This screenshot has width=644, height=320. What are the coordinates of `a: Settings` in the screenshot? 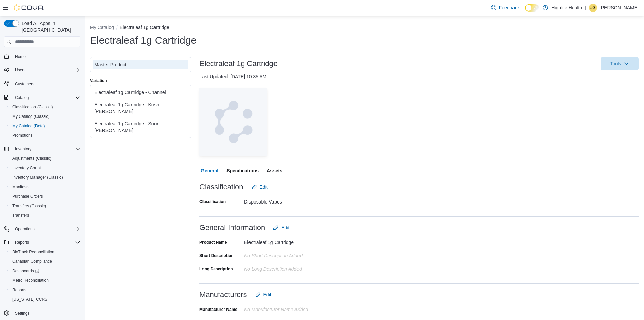 It's located at (22, 313).